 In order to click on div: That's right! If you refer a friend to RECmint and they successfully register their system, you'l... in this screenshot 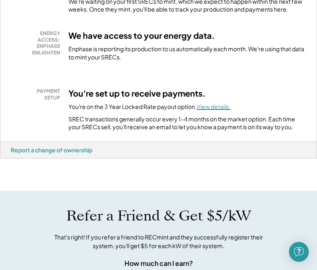, I will do `click(159, 241)`.